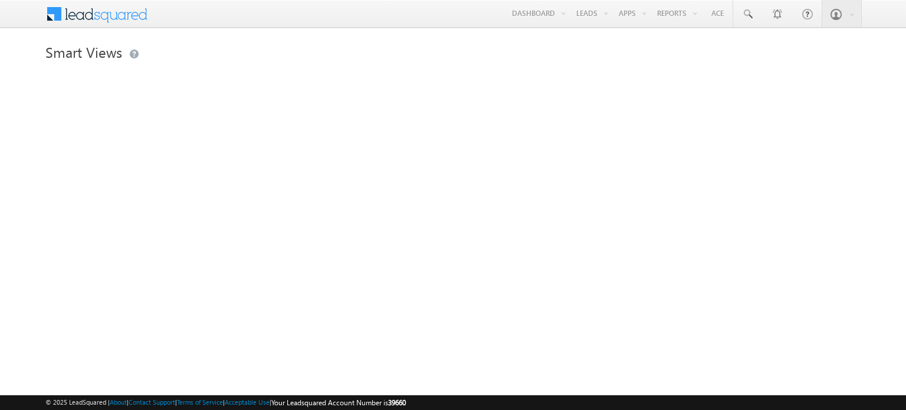 This screenshot has height=410, width=906. I want to click on a: Terms of Service, so click(200, 402).